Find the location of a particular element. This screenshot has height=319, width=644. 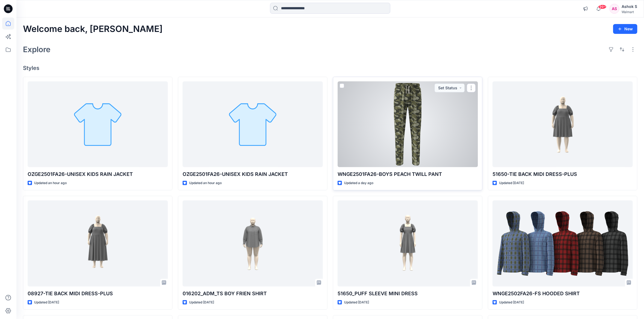

div: Ashok S is located at coordinates (629, 7).